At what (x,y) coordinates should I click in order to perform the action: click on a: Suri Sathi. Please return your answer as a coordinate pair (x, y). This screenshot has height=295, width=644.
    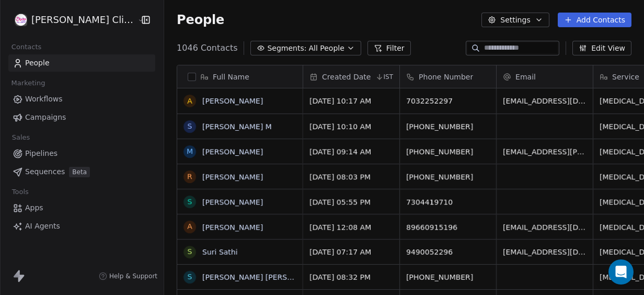
    Looking at the image, I should click on (220, 252).